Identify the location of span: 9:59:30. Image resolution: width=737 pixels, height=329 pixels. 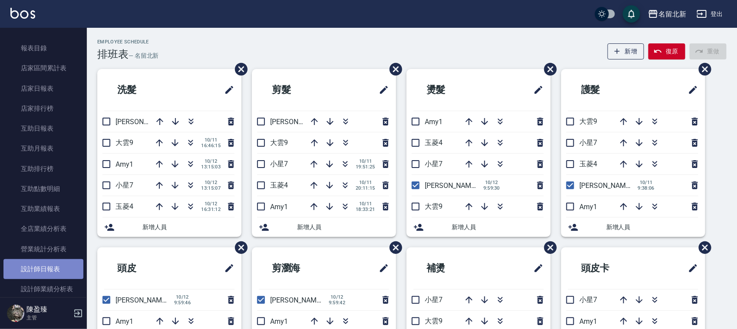
(491, 188).